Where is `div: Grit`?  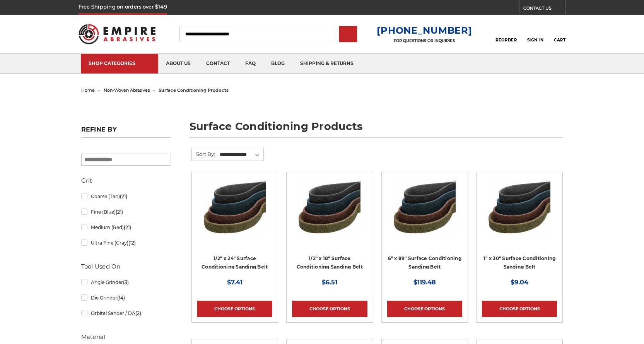 div: Grit is located at coordinates (126, 180).